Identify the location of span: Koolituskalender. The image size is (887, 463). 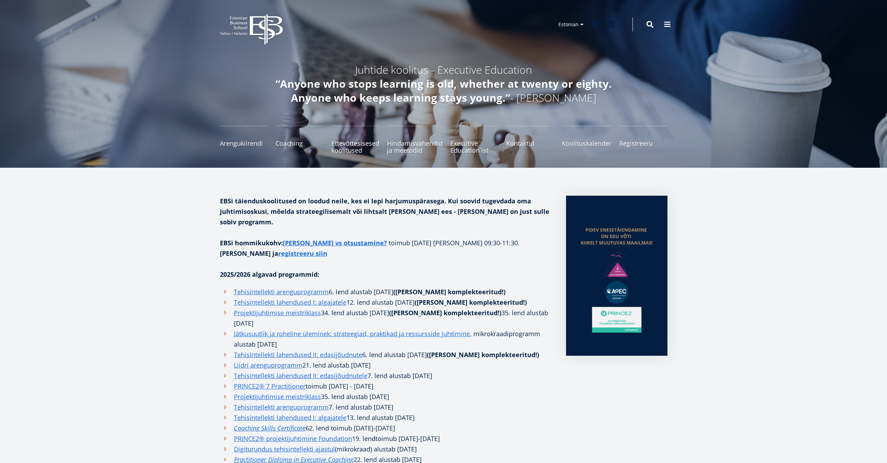
(587, 143).